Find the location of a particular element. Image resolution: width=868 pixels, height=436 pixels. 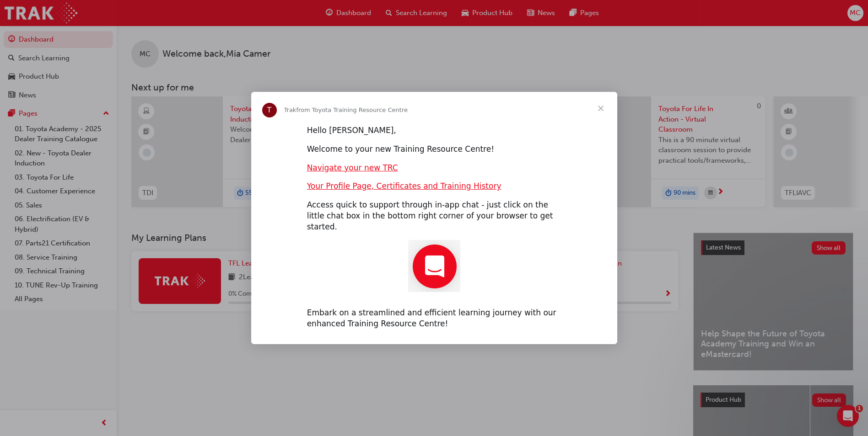

div: Access quick to support through in-app chat - just click on the little chat box in the bottom rig... is located at coordinates (434, 216).